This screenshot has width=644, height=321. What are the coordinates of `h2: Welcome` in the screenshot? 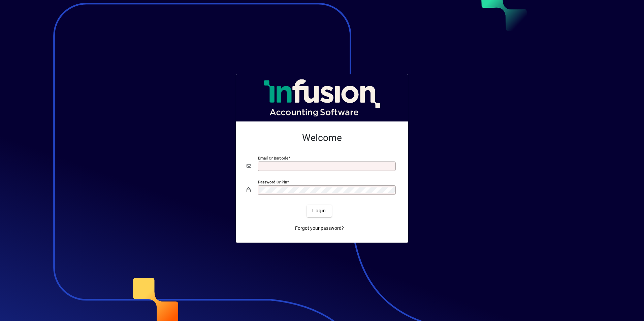 It's located at (322, 138).